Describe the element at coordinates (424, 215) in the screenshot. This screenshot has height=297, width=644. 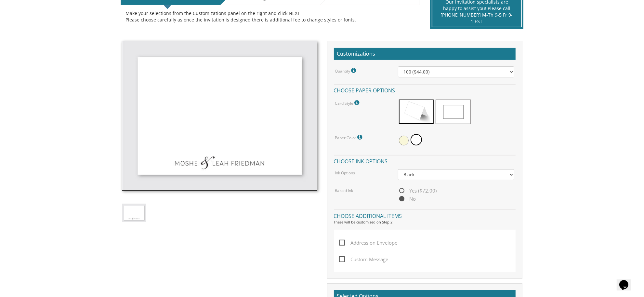
I see `h4: Choose additional items` at that location.